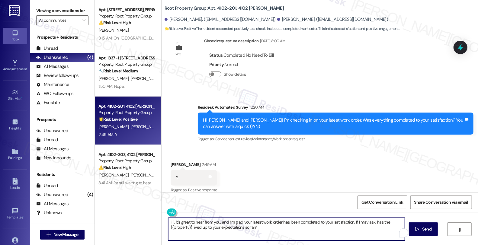 This screenshot has width=478, height=245. I want to click on a: Inbox, so click(15, 36).